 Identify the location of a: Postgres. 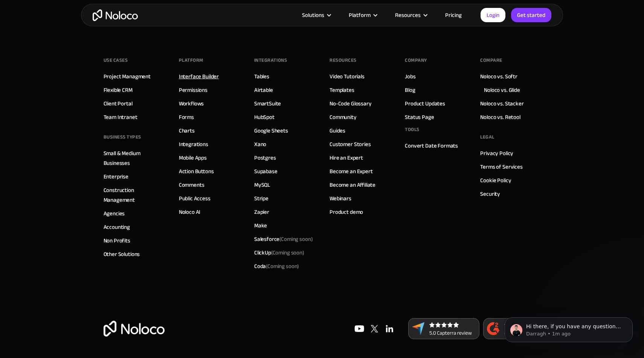
(265, 158).